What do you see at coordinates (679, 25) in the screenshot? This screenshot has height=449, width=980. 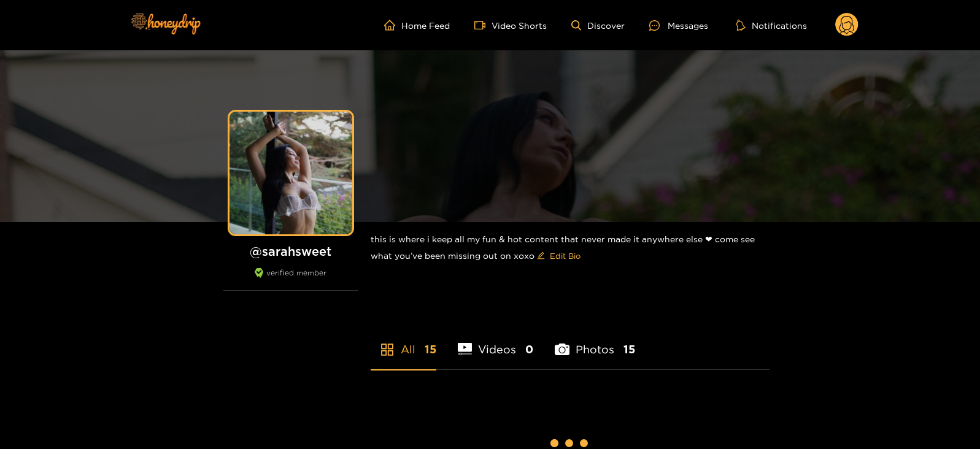 I see `div: Messages` at bounding box center [679, 25].